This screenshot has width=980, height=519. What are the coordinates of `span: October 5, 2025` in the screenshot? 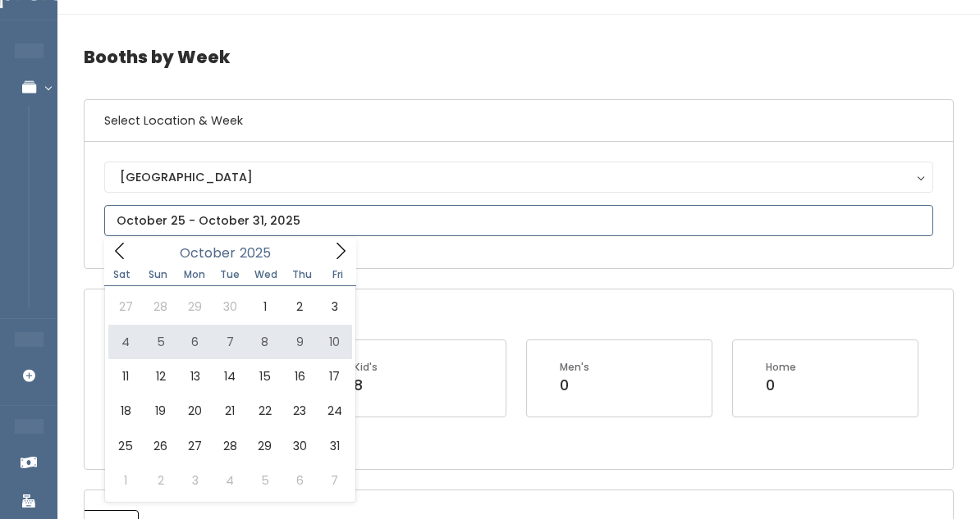 It's located at (160, 342).